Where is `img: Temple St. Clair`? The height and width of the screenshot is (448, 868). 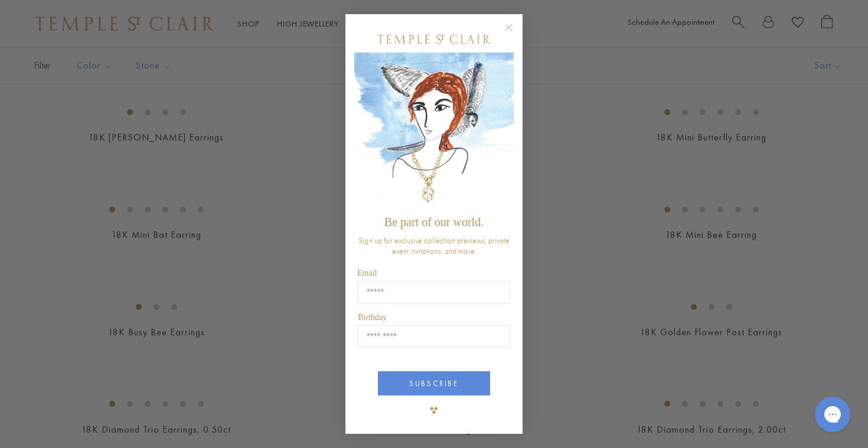
img: Temple St. Clair is located at coordinates (434, 39).